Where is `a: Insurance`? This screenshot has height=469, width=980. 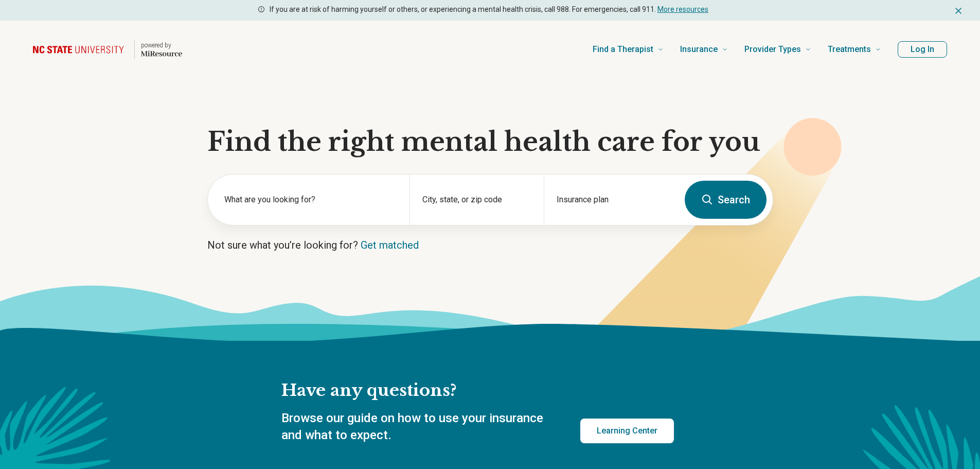
a: Insurance is located at coordinates (704, 49).